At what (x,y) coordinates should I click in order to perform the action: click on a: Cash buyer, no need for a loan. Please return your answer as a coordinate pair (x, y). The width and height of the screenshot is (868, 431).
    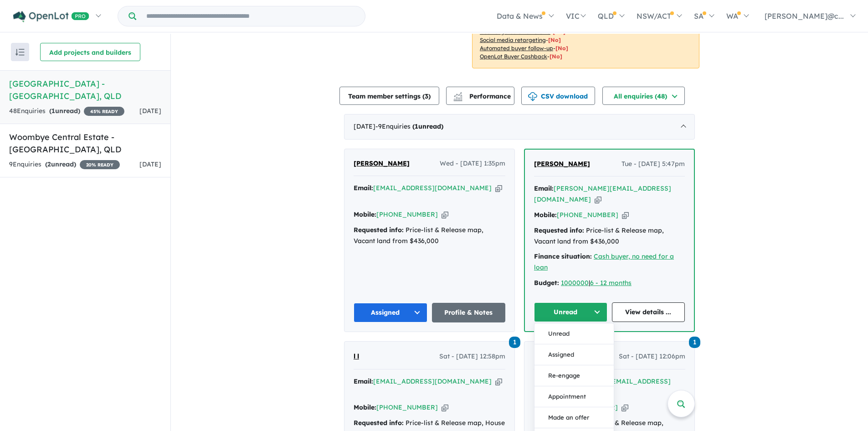
    Looking at the image, I should click on (604, 261).